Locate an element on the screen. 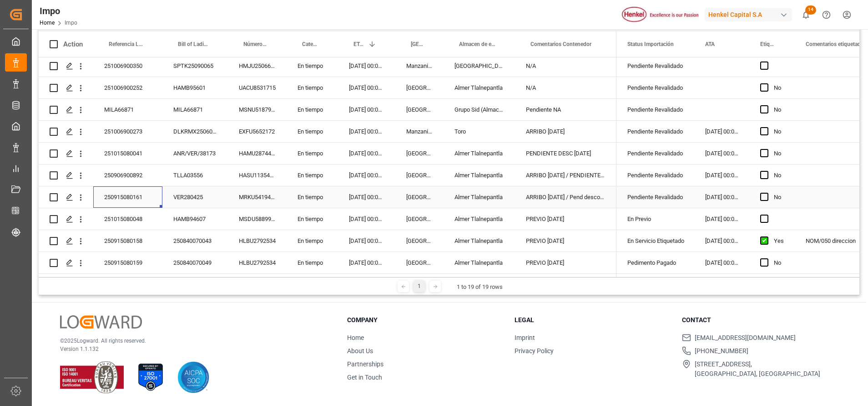 The image size is (868, 406). a: Imprint is located at coordinates (524, 338).